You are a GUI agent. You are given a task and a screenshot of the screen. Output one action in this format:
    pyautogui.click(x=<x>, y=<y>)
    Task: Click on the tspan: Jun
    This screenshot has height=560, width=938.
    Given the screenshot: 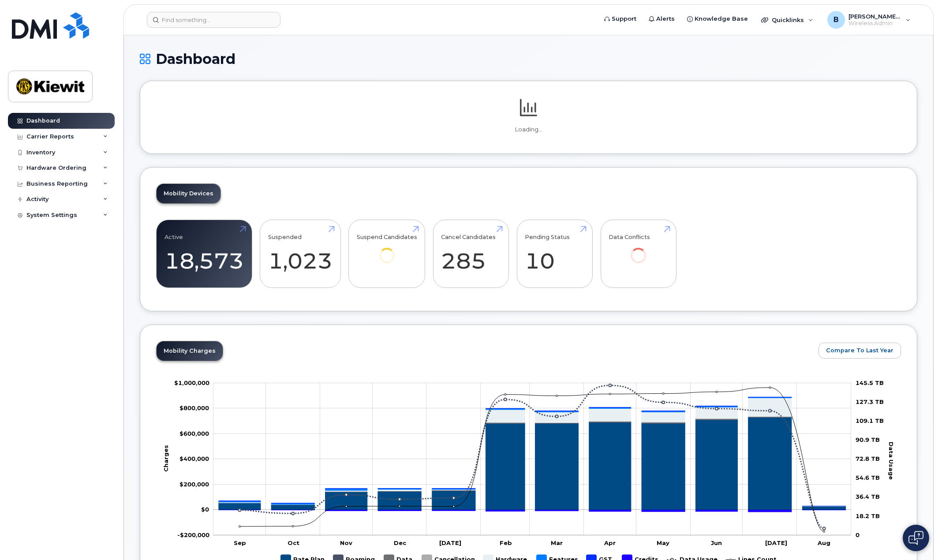 What is the action you would take?
    pyautogui.click(x=716, y=543)
    